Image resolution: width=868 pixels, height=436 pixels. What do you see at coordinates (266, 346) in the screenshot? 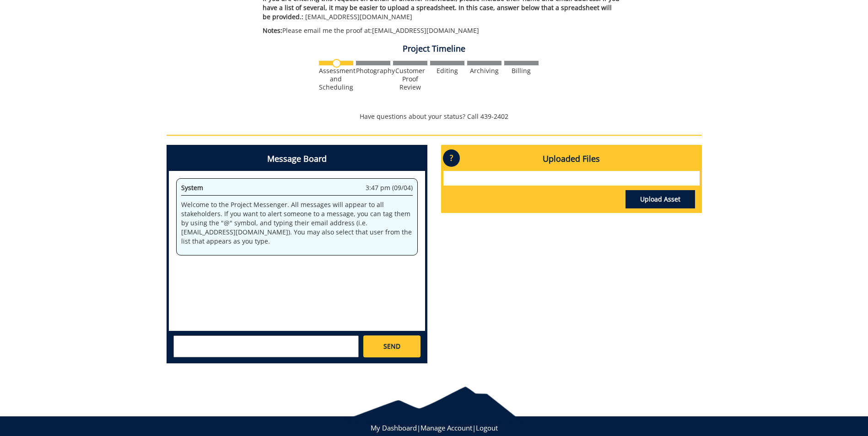
I see `textarea: messageToSend` at bounding box center [266, 346].